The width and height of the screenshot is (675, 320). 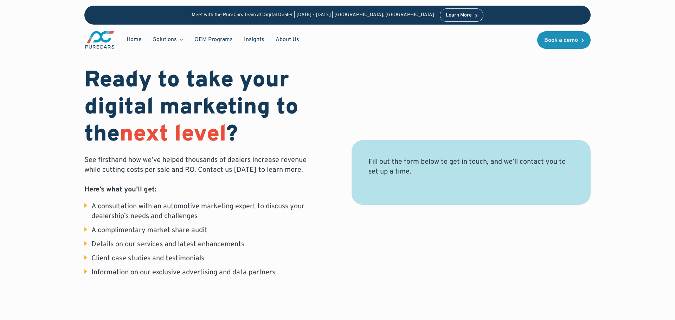 I want to click on div: A consultation with an automotive marketing expert to discuss your dealership’s needs and challenges, so click(x=208, y=212).